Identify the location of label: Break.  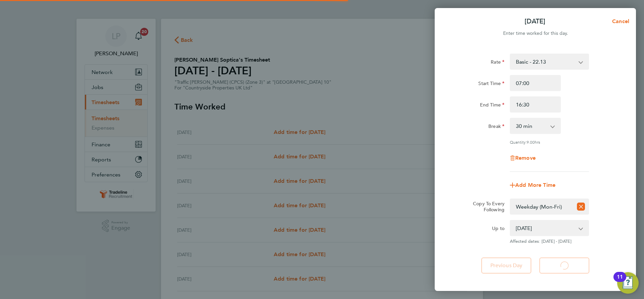
(496, 127).